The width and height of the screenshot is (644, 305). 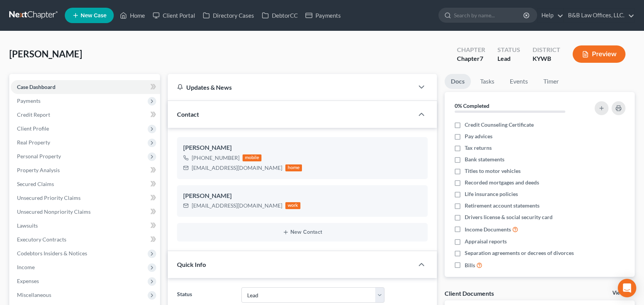 What do you see at coordinates (550, 16) in the screenshot?
I see `a: Help` at bounding box center [550, 16].